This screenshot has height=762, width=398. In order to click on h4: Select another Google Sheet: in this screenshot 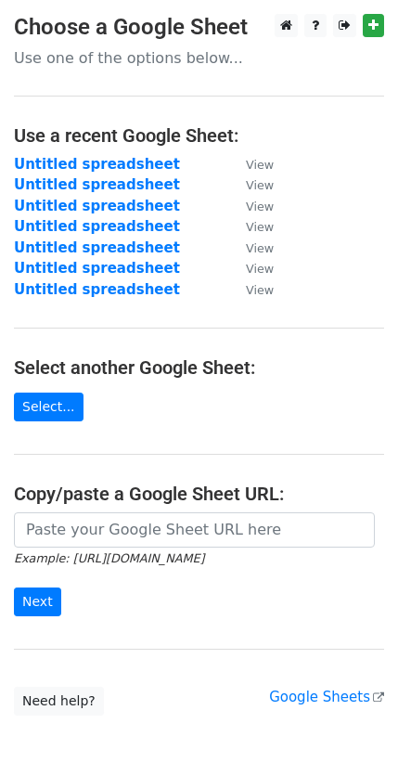, I will do `click(199, 368)`.